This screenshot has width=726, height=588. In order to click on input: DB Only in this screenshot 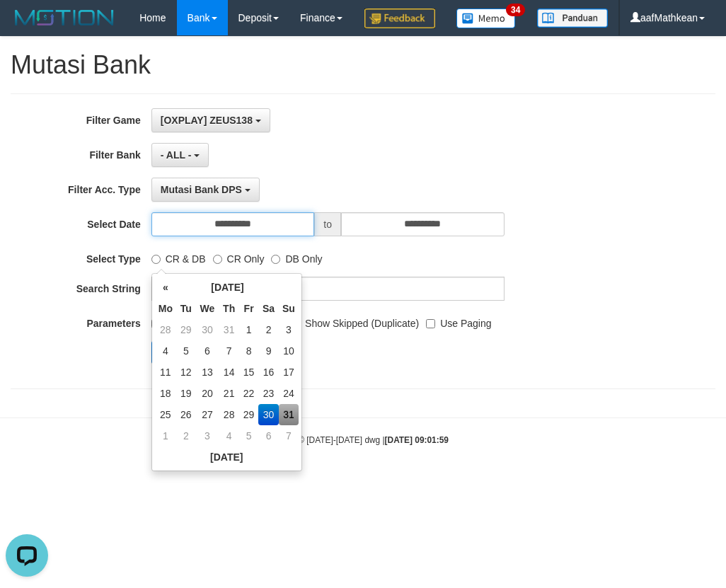, I will do `click(275, 259)`.